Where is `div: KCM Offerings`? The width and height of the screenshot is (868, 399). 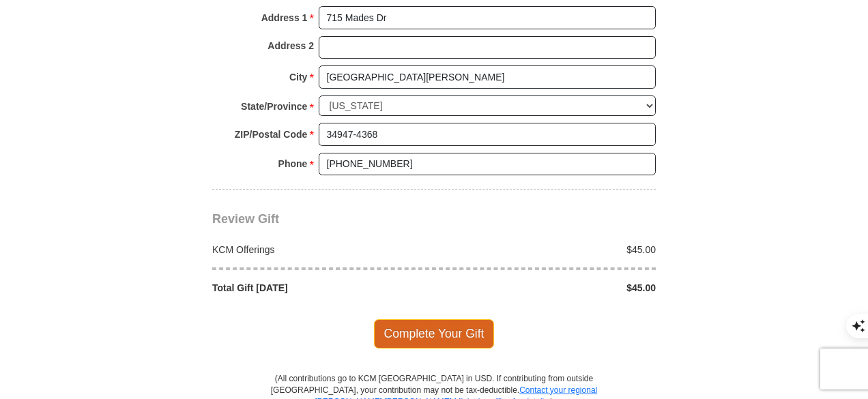
div: KCM Offerings is located at coordinates (320, 250).